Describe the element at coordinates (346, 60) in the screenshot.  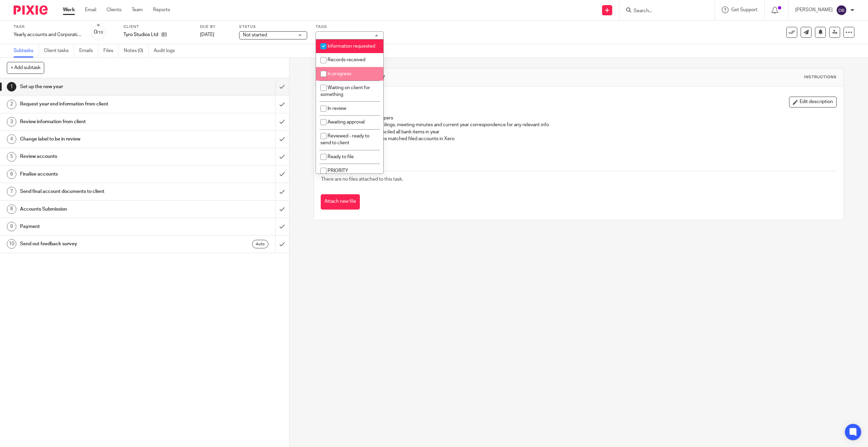
I see `span: Records received` at that location.